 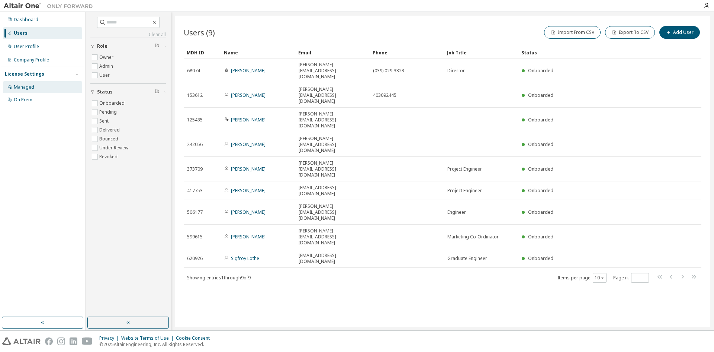 I want to click on span: 506177, so click(x=195, y=212).